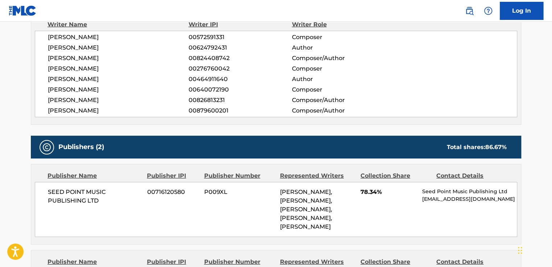 The height and width of the screenshot is (267, 552). I want to click on div: Widget συνομιλίας, so click(534, 250).